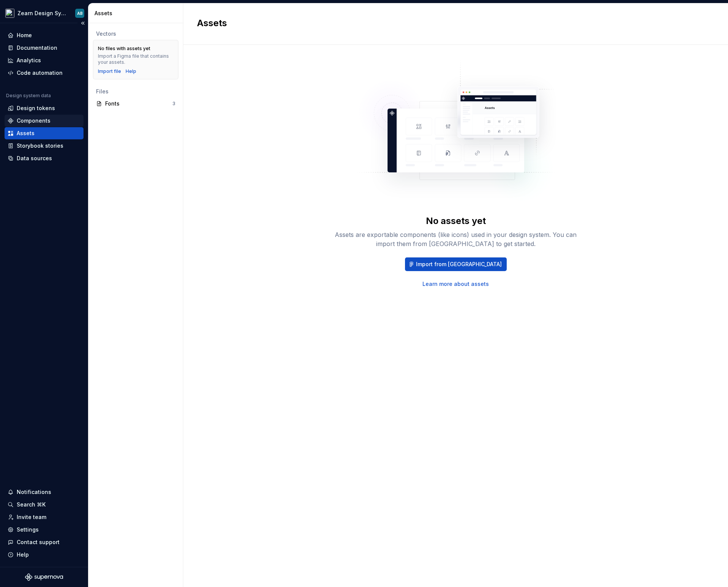 This screenshot has width=728, height=587. Describe the element at coordinates (83, 23) in the screenshot. I see `button: Collapse sidebar` at that location.